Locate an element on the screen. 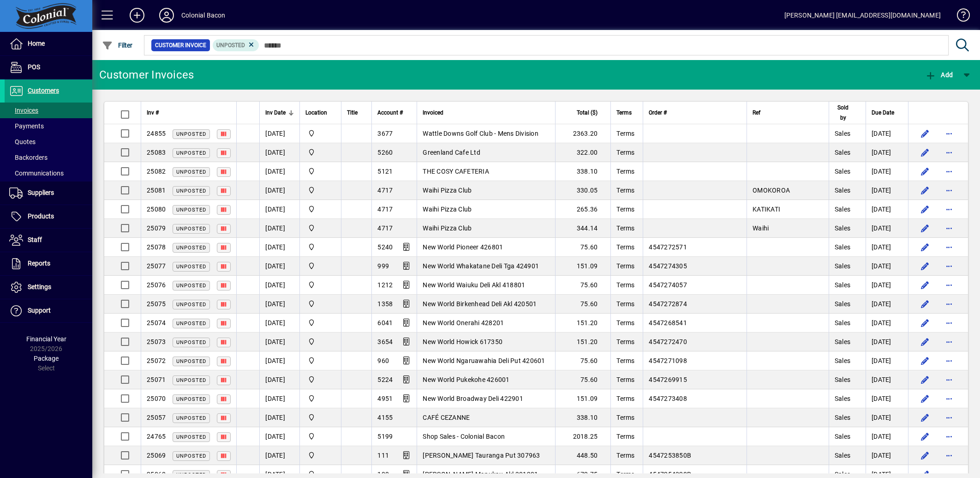 This screenshot has height=478, width=980. span: Quotes is located at coordinates (22, 142).